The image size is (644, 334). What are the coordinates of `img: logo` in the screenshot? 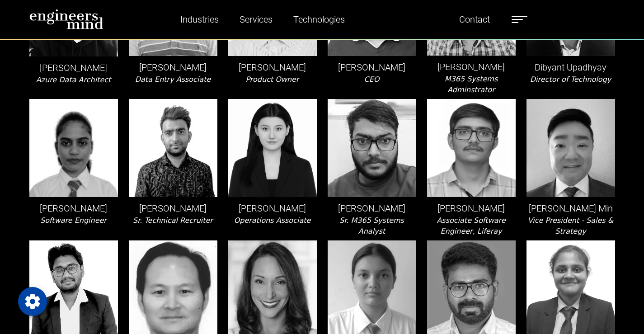 It's located at (67, 19).